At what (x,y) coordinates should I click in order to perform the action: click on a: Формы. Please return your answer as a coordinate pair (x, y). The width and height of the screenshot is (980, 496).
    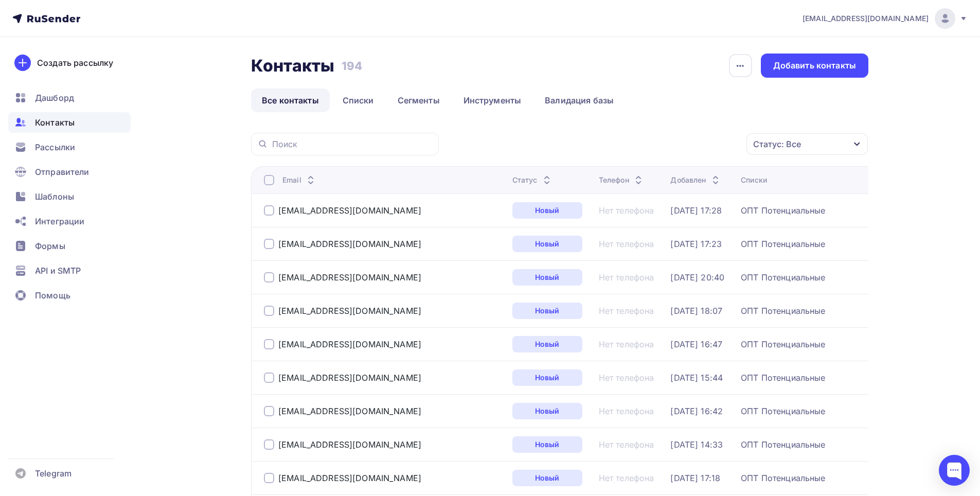
    Looking at the image, I should click on (69, 246).